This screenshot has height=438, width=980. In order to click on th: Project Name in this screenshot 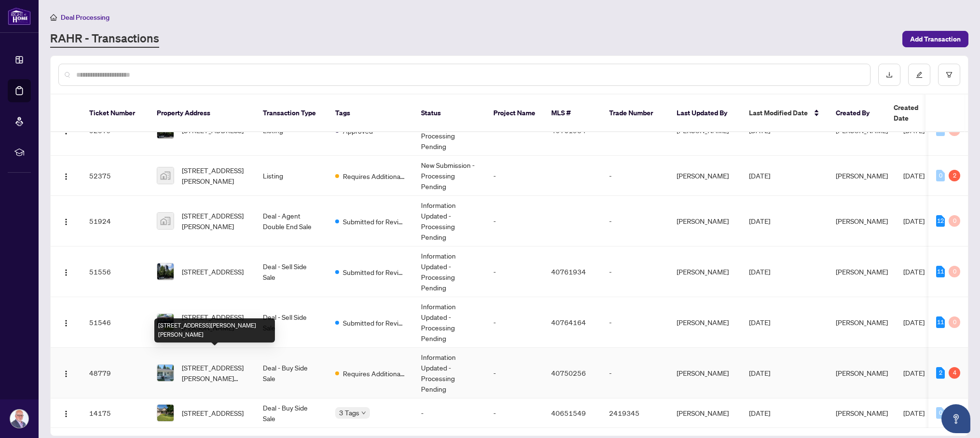, I will do `click(514, 114)`.